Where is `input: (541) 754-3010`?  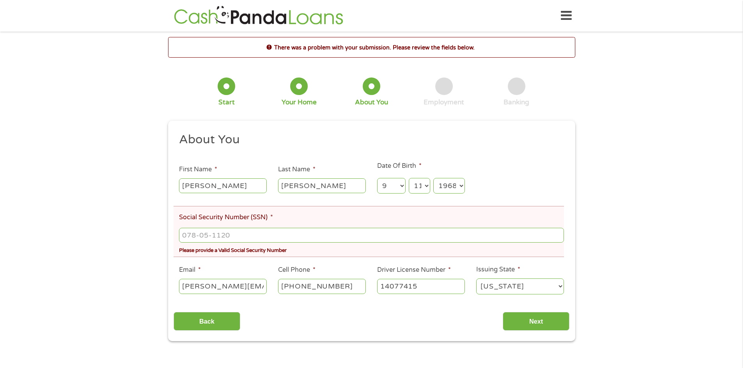
input: (541) 754-3010 is located at coordinates (322, 287).